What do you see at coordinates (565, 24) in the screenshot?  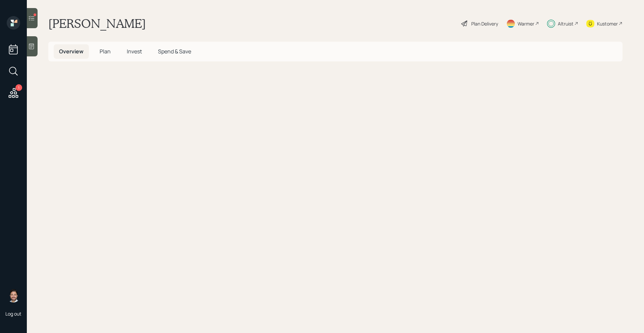 I see `div: Altruist` at bounding box center [565, 24].